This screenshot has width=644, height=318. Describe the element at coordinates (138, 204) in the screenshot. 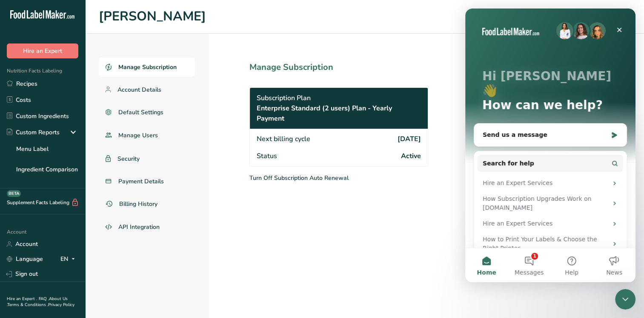

I see `span: Billing History` at that location.